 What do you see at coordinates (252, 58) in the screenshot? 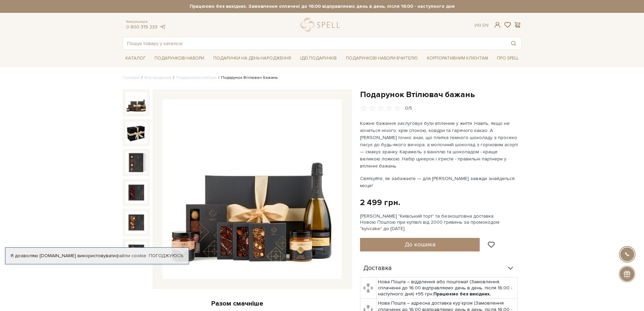
I see `a: Подарунки на День народження` at bounding box center [252, 58].